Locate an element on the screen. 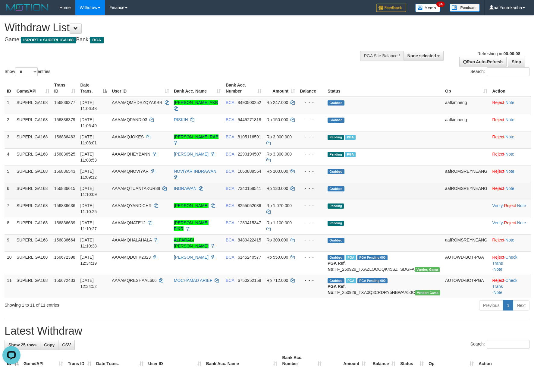 The height and width of the screenshot is (369, 534). td: 8 is located at coordinates (9, 225).